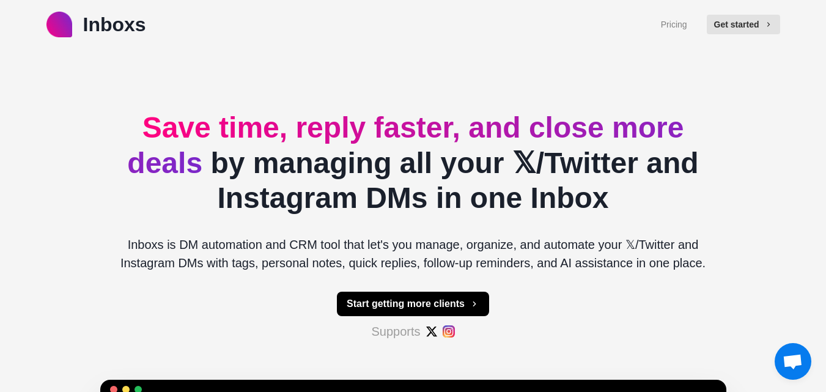 The image size is (826, 392). What do you see at coordinates (414, 254) in the screenshot?
I see `p: Inboxs is DM automation and CRM tool that let's you manage, organize, and automate your 𝕏/Twitter...` at bounding box center [414, 254].